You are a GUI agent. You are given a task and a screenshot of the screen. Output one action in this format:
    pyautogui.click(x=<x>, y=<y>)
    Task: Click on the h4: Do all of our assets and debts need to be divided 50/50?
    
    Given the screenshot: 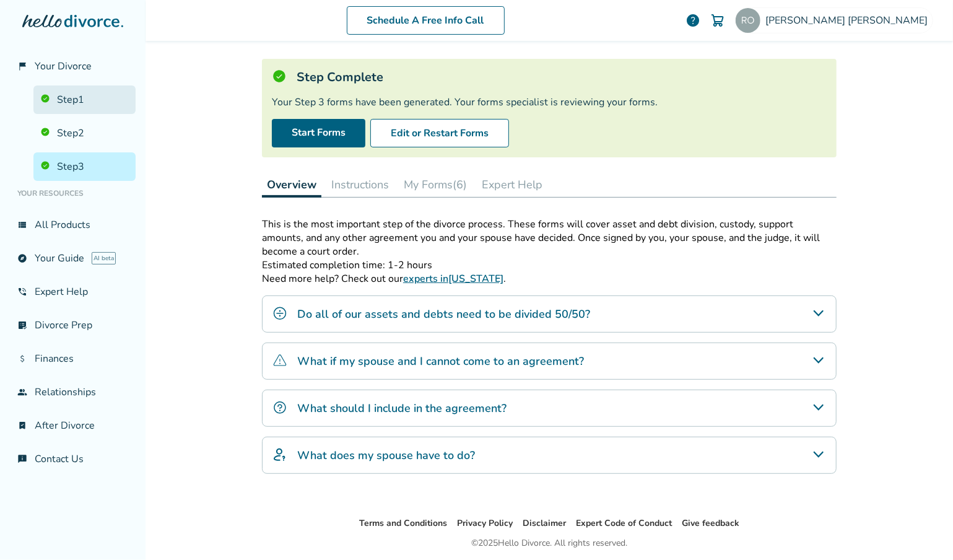 What is the action you would take?
    pyautogui.click(x=443, y=314)
    